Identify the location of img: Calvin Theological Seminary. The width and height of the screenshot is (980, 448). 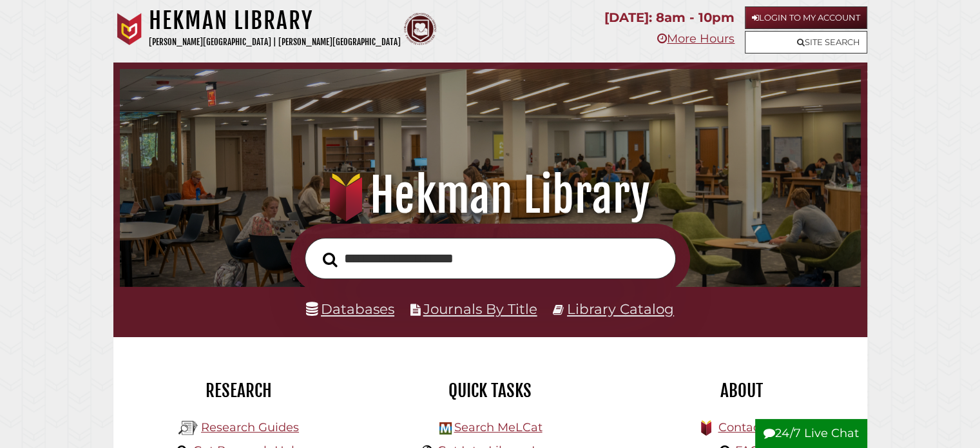
(420, 29).